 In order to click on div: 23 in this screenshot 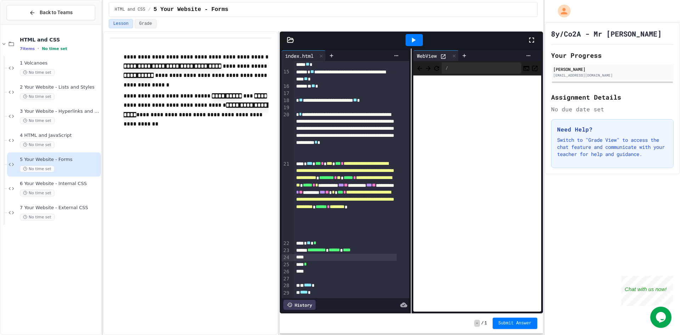, I will do `click(286, 250)`.